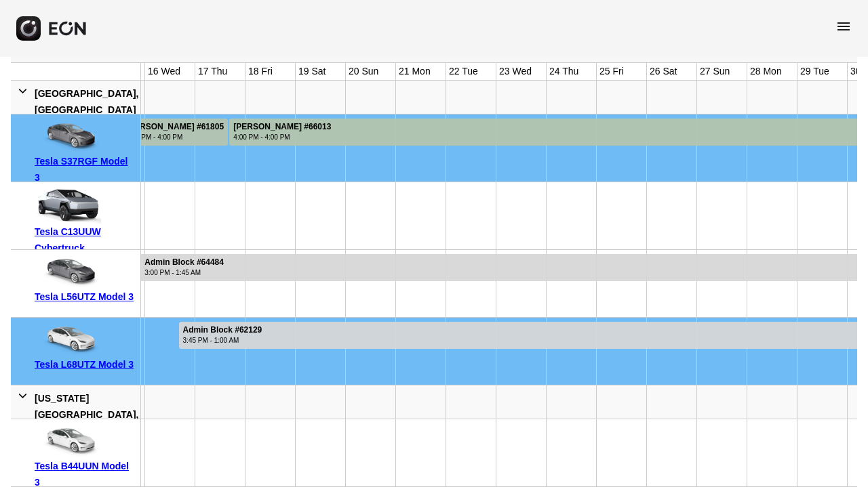  What do you see at coordinates (414, 71) in the screenshot?
I see `div: 21 Mon` at bounding box center [414, 71].